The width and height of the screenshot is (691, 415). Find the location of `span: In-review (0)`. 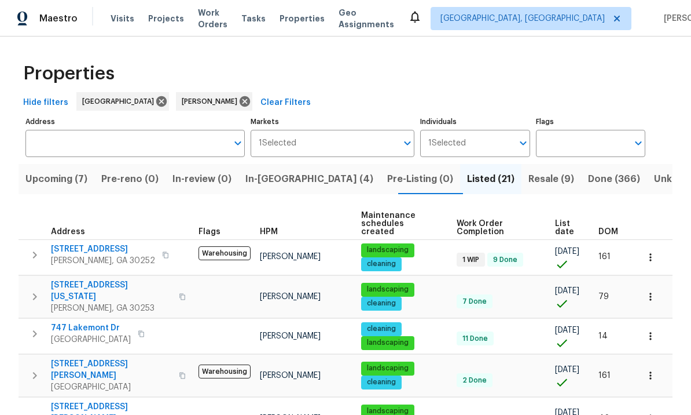

span: In-review (0) is located at coordinates (202, 179).